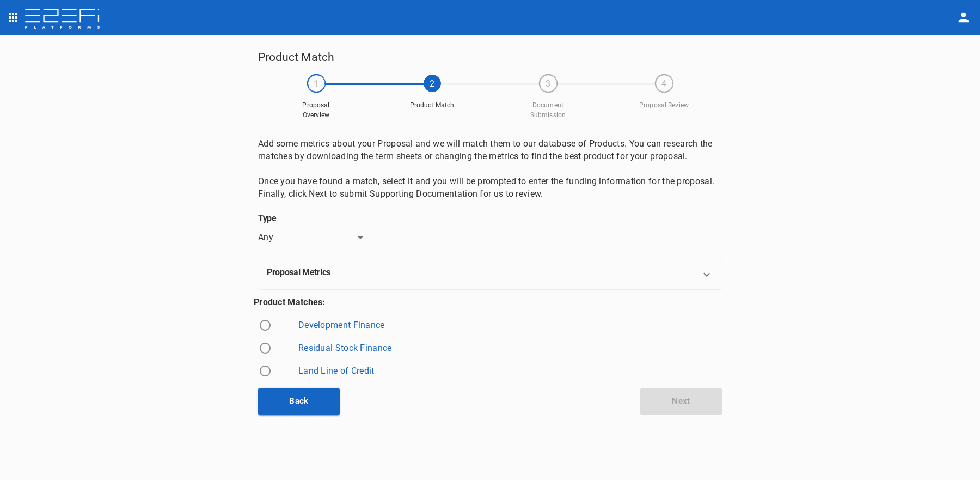  What do you see at coordinates (490, 274) in the screenshot?
I see `div: Proposal Metrics` at bounding box center [490, 274].